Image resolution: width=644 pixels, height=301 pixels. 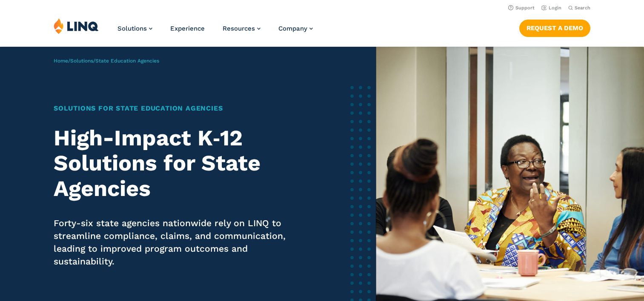 What do you see at coordinates (61, 61) in the screenshot?
I see `a: Home` at bounding box center [61, 61].